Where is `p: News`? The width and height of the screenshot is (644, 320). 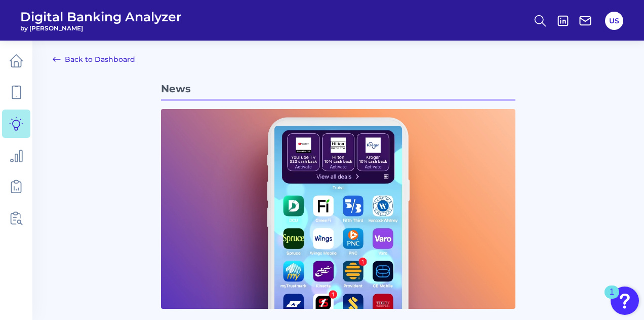
p: News is located at coordinates (338, 90).